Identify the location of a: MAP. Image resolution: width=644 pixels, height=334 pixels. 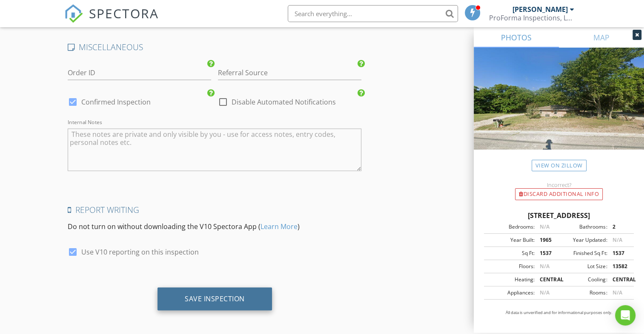
(601, 37).